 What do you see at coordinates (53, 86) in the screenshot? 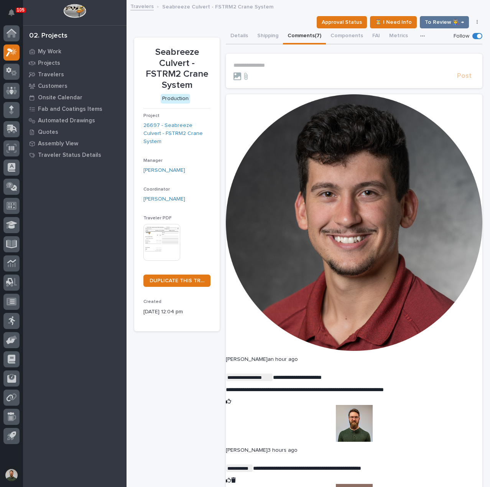
I see `p: Customers` at bounding box center [53, 86].